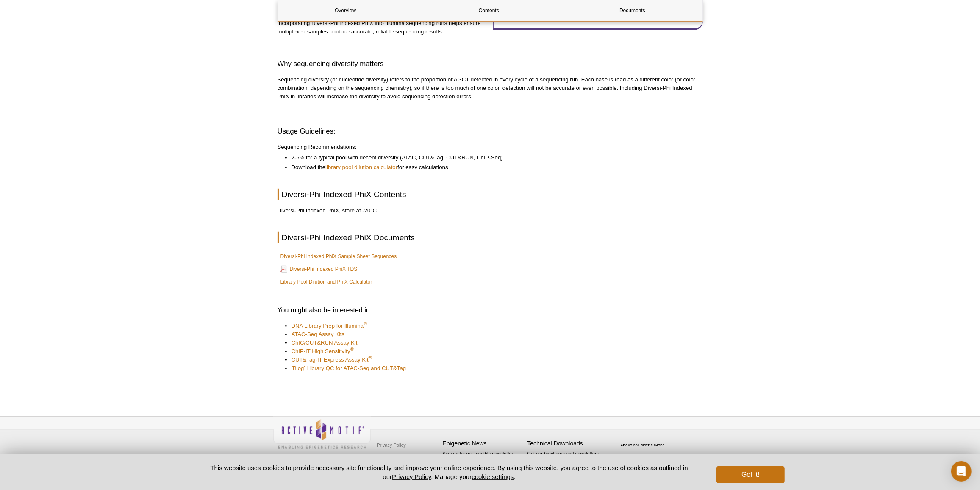 This screenshot has height=490, width=980. Describe the element at coordinates (322, 433) in the screenshot. I see `img: Active Motif,` at that location.